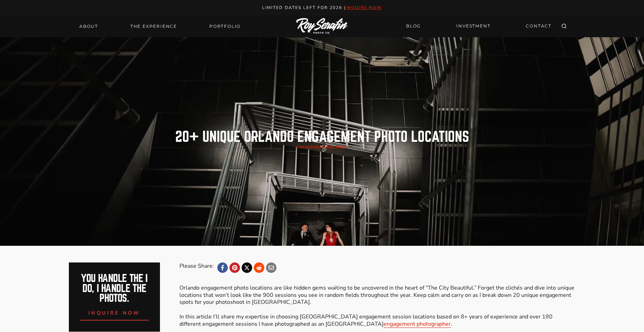  I want to click on a: Email, so click(271, 267).